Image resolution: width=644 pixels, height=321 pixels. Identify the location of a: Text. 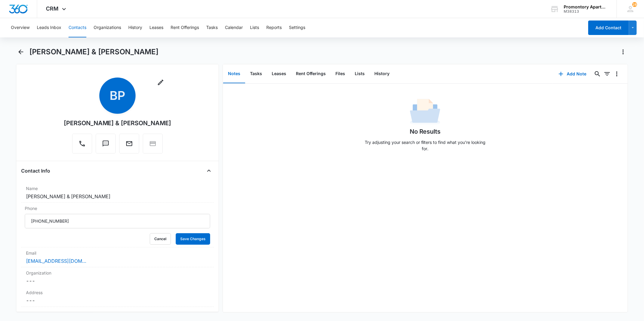
(106, 145).